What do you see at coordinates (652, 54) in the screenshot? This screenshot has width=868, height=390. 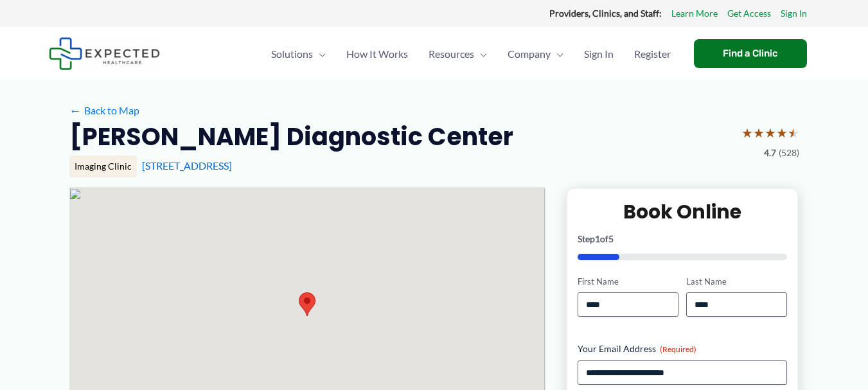 I see `span: Register` at bounding box center [652, 54].